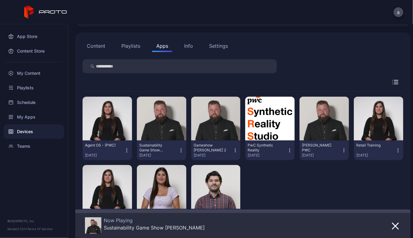 The image size is (413, 238). What do you see at coordinates (34, 88) in the screenshot?
I see `div: Playlists` at bounding box center [34, 88].